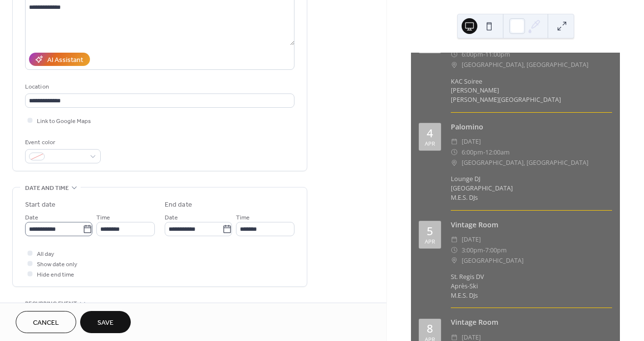  Describe the element at coordinates (46, 323) in the screenshot. I see `span: Cancel` at that location.